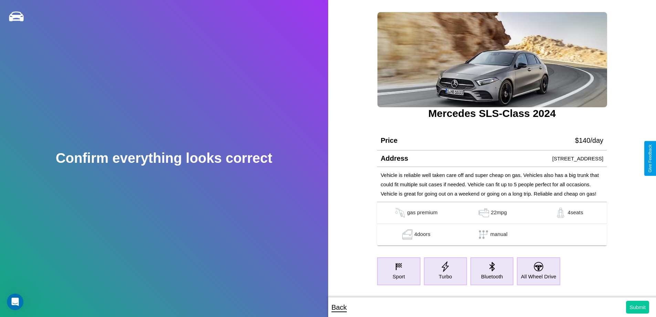 This screenshot has width=656, height=317. What do you see at coordinates (499, 213) in the screenshot?
I see `p: 22 mpg` at bounding box center [499, 213].